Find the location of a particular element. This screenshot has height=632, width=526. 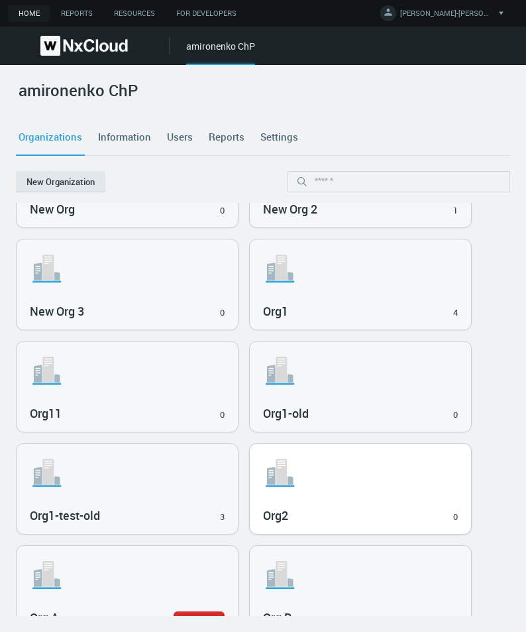

h3: Org B is located at coordinates (351, 618).